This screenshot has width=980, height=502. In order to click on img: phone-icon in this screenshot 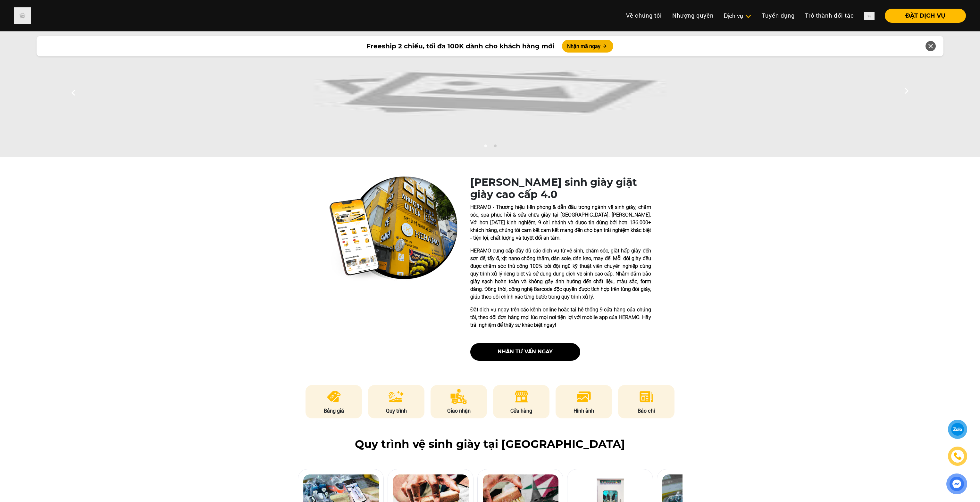, I will do `click(957, 457)`.